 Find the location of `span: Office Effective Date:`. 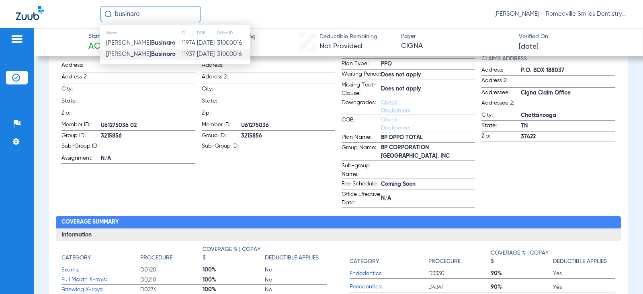

span: Office Effective Date: is located at coordinates (361, 199).